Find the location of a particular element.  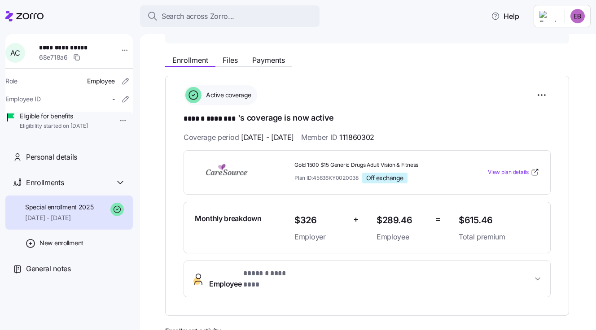

img: CareSource is located at coordinates (227, 172).